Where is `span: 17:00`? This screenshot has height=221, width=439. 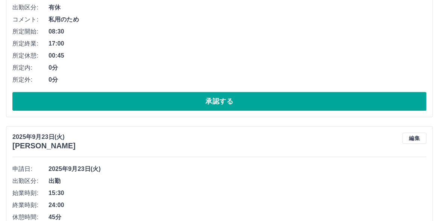 span: 17:00 is located at coordinates (237, 44).